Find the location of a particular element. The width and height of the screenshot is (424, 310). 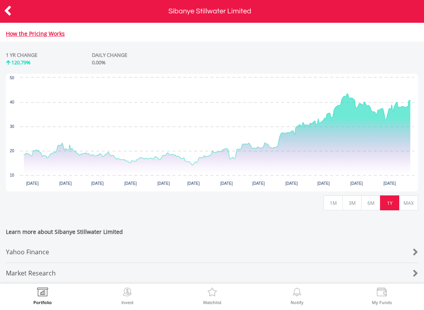

img: View Funds is located at coordinates (382, 293).